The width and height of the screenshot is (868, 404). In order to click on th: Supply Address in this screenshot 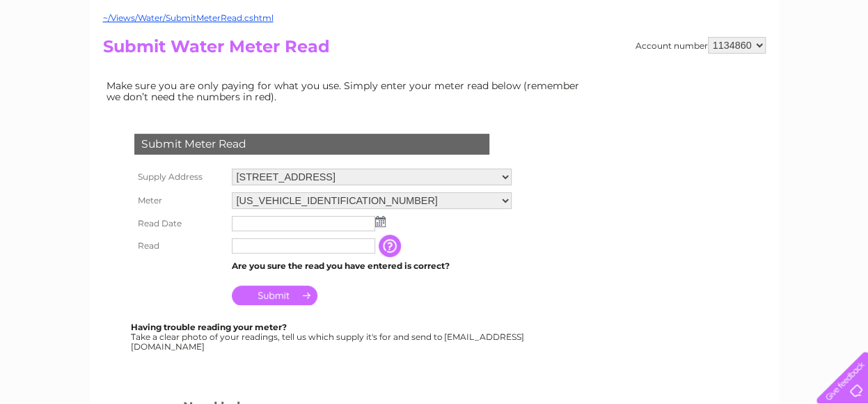, I will do `click(180, 177)`.